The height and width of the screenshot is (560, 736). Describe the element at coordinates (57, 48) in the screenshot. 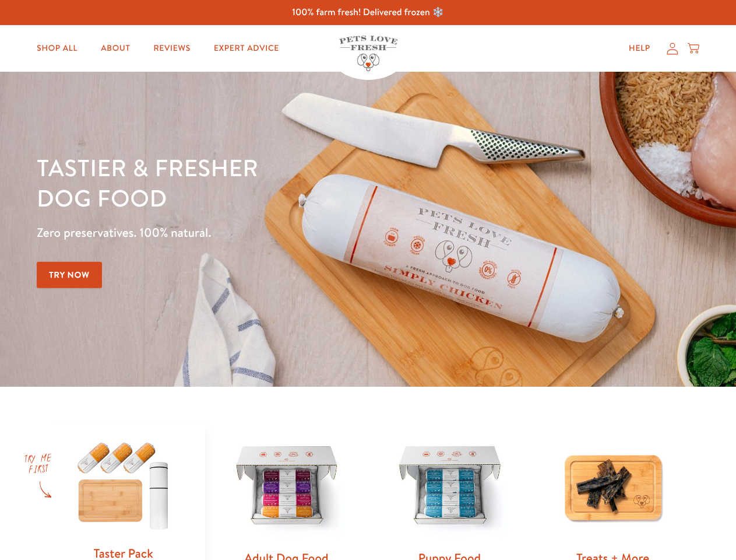

I see `a: Shop All` at that location.